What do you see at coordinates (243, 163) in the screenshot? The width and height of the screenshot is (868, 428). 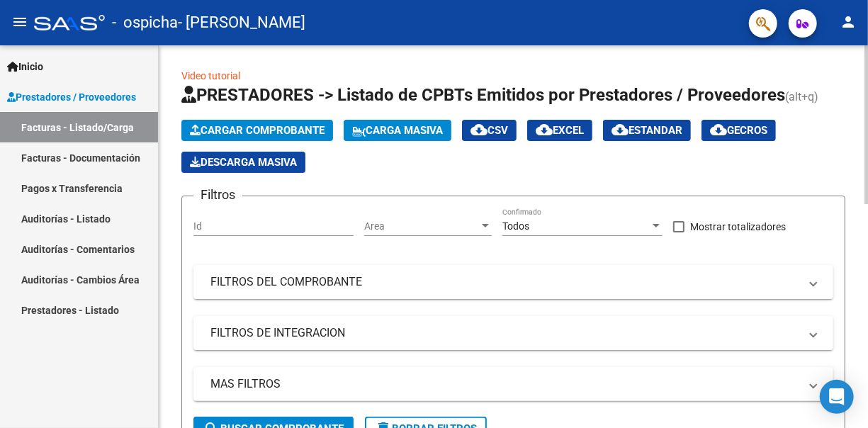 I see `app-download-masive: Descarga masiva de comprobantes (adjuntos)` at bounding box center [243, 163].